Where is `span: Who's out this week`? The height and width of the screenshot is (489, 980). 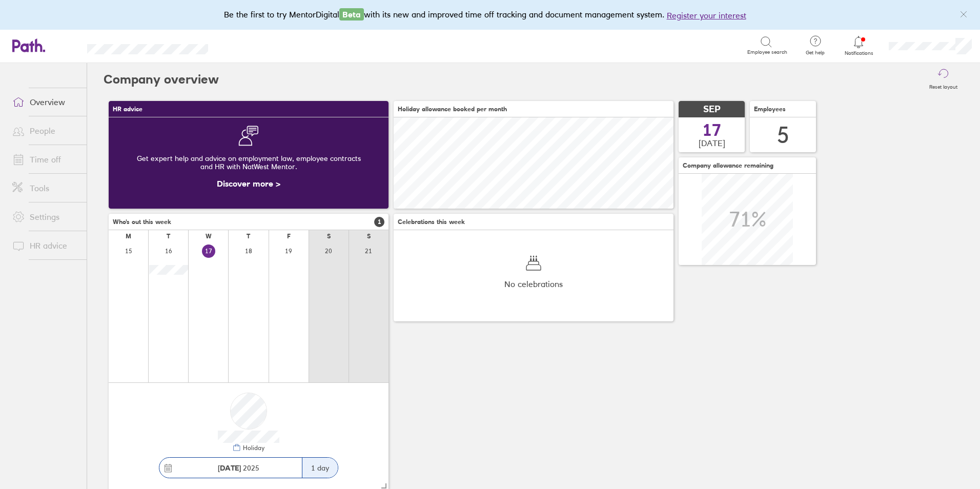
span: Who's out this week is located at coordinates (142, 222).